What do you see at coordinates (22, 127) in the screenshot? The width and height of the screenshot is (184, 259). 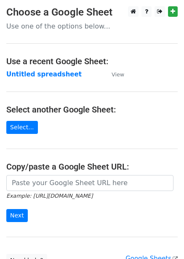 I see `a: Select...` at bounding box center [22, 127].